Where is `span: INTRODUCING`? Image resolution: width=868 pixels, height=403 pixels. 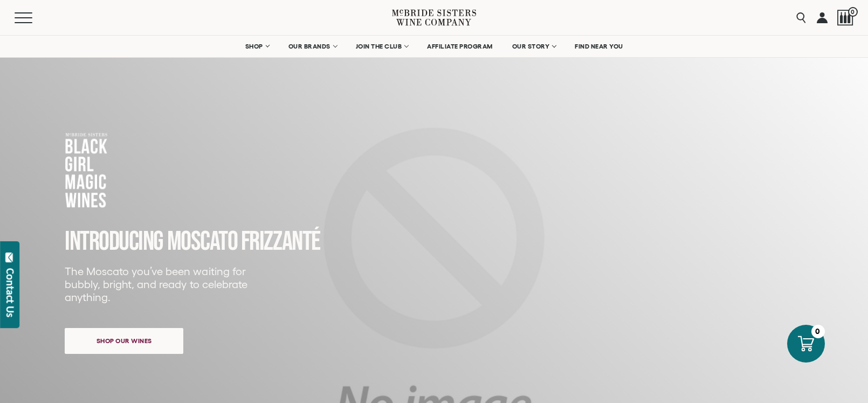 span: INTRODUCING is located at coordinates (114, 242).